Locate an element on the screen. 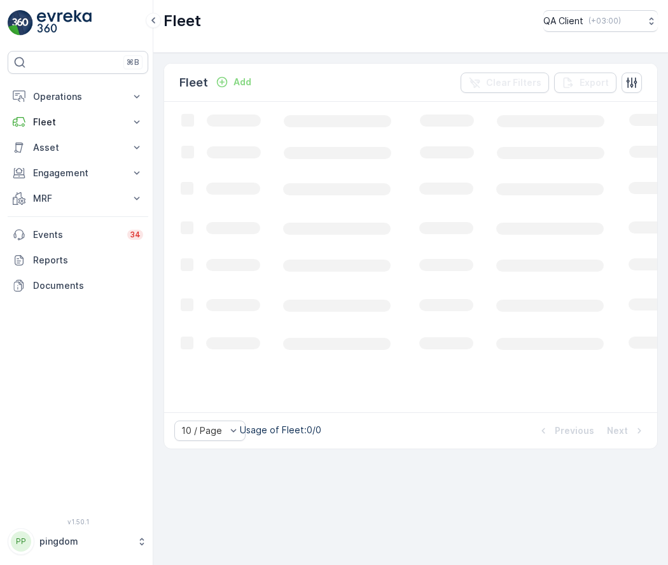  img: logo_light-DOdMpM7g.png is located at coordinates (64, 23).